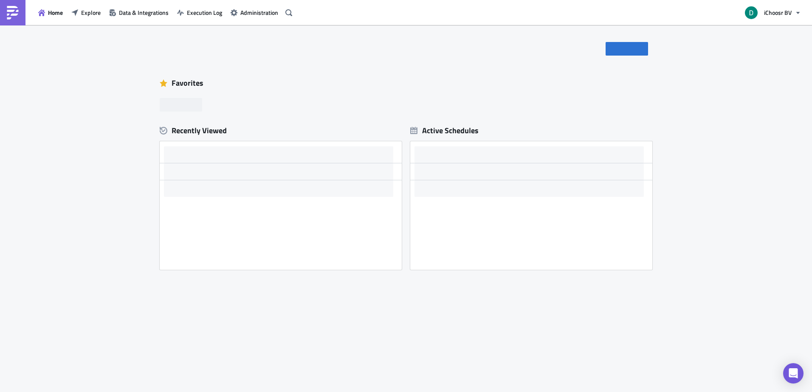 The image size is (812, 392). I want to click on button: Administration, so click(254, 12).